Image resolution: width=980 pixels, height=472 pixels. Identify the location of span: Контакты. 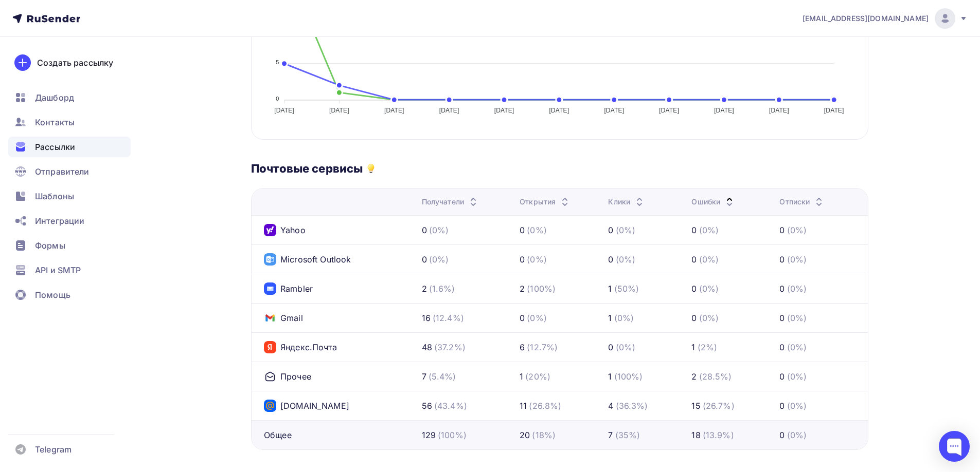
(54, 122).